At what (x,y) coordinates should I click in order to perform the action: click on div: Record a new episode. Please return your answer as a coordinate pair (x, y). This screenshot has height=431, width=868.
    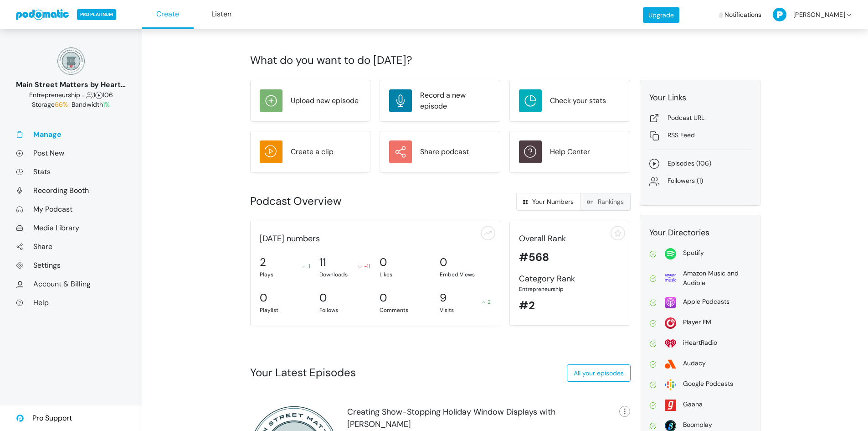
    Looking at the image, I should click on (455, 101).